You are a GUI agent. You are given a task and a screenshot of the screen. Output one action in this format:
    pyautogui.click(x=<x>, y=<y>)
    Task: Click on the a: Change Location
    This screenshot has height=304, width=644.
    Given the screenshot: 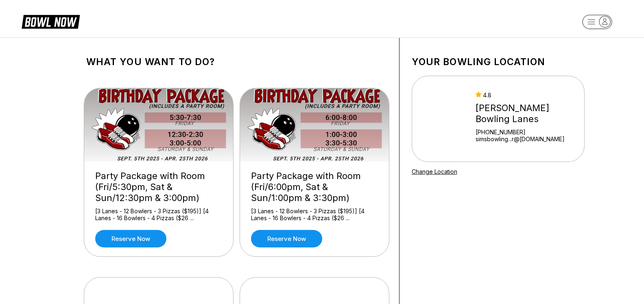 What is the action you would take?
    pyautogui.click(x=434, y=171)
    